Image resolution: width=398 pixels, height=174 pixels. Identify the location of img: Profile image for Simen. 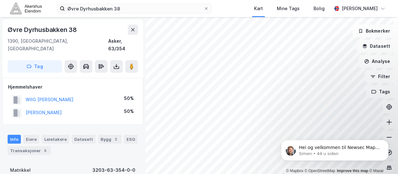
(19, 24).